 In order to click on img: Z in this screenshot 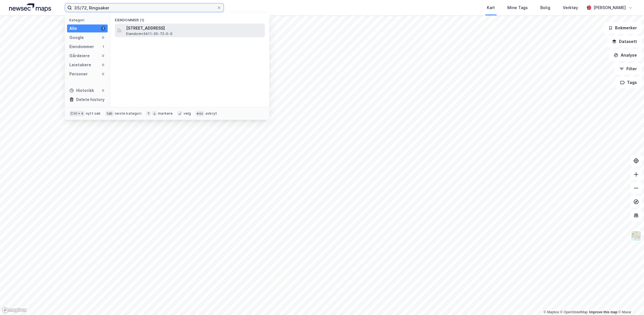, I will do `click(636, 235)`.